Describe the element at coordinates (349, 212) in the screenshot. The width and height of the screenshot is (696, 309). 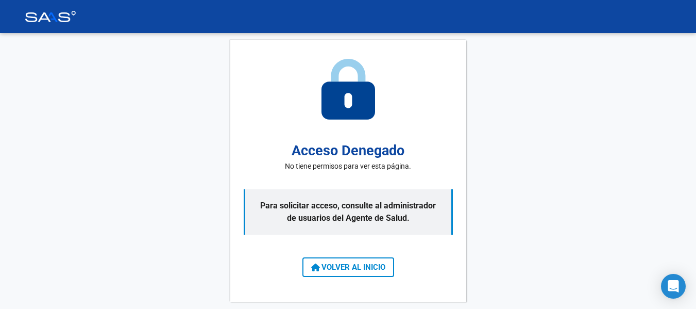
I see `p: Para solicitar acceso, consulte al administrador de usuarios del Agente de Salud.` at that location.